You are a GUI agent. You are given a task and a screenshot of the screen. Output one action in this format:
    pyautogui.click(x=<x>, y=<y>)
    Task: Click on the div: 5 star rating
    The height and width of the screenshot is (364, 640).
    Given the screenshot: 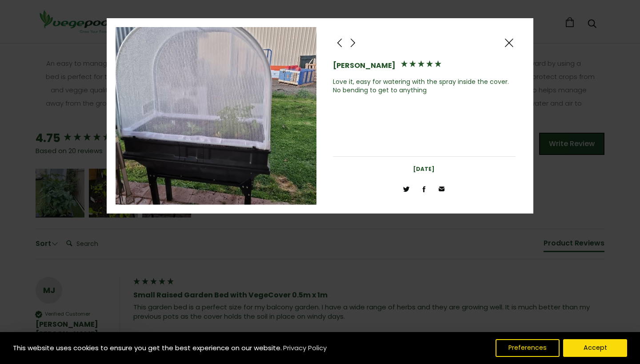 What is the action you would take?
    pyautogui.click(x=421, y=65)
    